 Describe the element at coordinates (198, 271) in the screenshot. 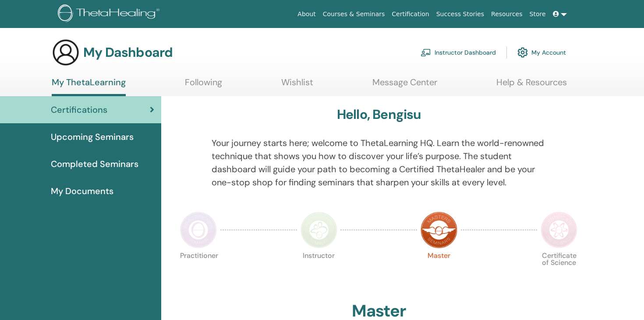

I see `p: Practitioner` at that location.